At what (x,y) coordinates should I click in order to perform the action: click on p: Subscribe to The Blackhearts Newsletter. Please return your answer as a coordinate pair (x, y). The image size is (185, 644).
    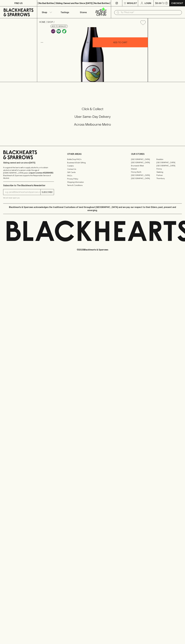
    Looking at the image, I should click on (29, 185).